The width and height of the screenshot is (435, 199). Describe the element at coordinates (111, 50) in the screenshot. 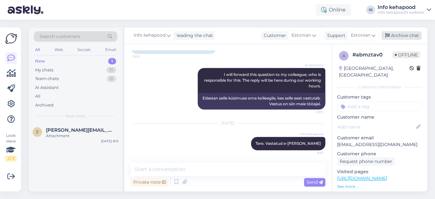

I see `div: Email` at that location.